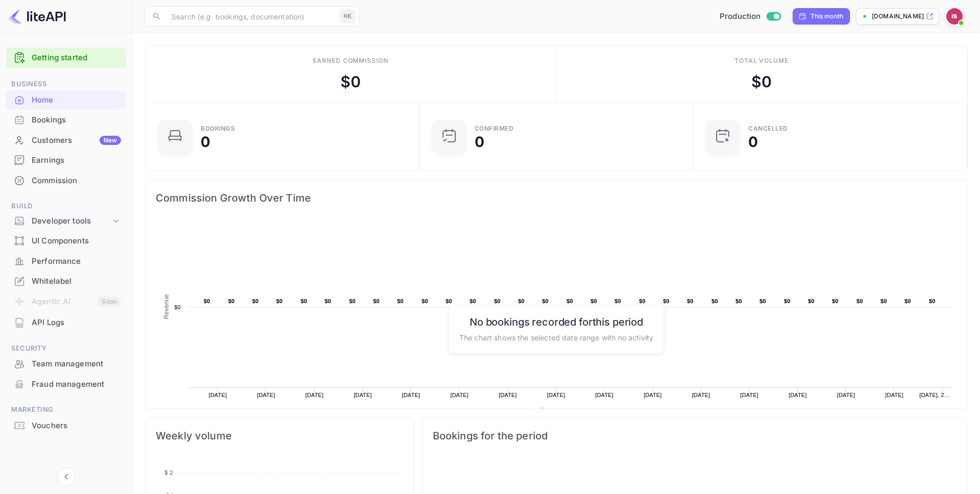 This screenshot has height=494, width=980. I want to click on div: Confirmed, so click(494, 129).